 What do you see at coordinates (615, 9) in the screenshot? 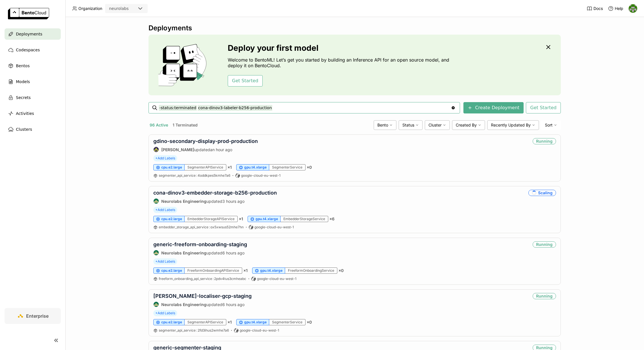
I see `div: Help` at bounding box center [615, 9].